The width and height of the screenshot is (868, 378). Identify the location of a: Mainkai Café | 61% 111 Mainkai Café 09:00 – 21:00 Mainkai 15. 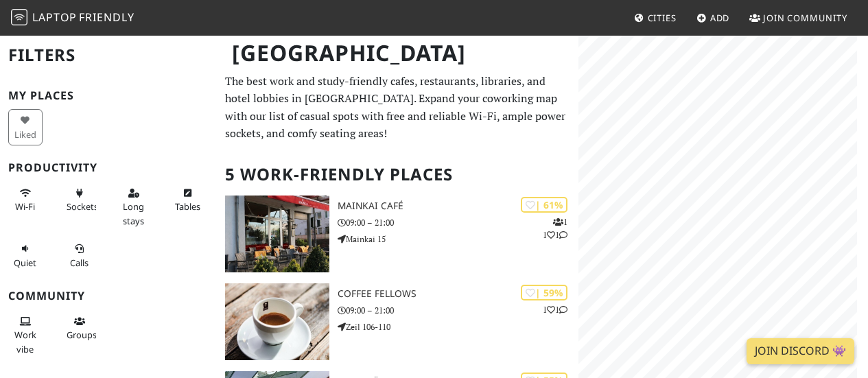
(398, 233).